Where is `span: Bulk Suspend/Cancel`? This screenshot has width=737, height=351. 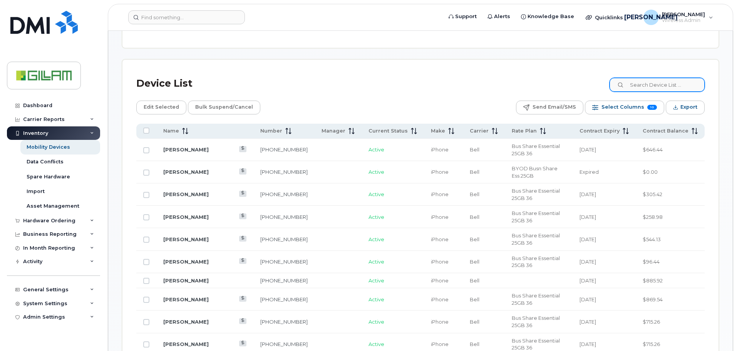 span: Bulk Suspend/Cancel is located at coordinates (224, 107).